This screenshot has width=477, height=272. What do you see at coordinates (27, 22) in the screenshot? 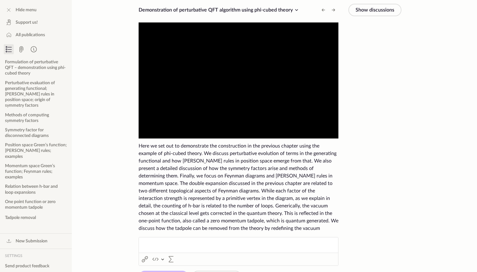
I see `span: Support us!` at bounding box center [27, 22].